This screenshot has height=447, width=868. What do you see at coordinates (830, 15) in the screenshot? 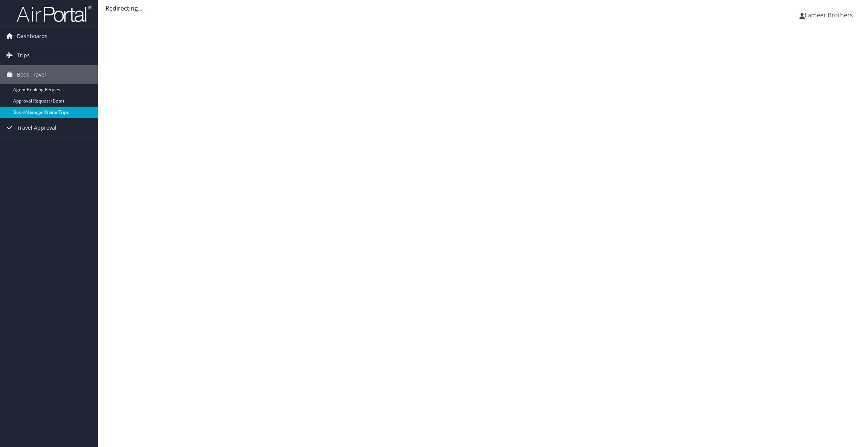
I see `span: Lameer Brothers` at bounding box center [830, 15].